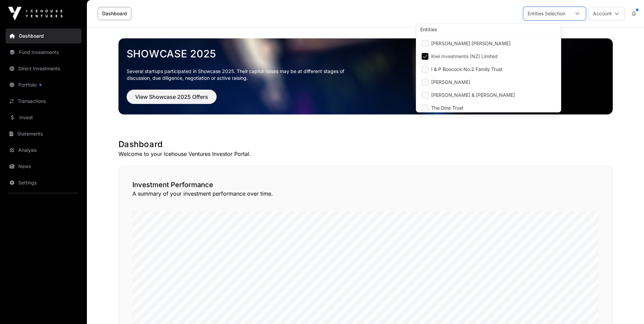 The height and width of the screenshot is (324, 644). What do you see at coordinates (546, 13) in the screenshot?
I see `div: Entities Selection` at bounding box center [546, 13].